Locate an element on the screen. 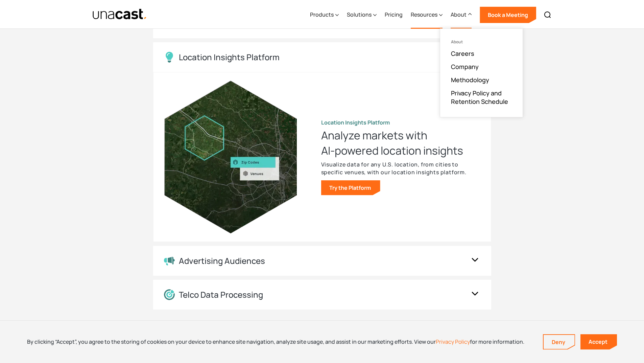  img: Location Data Processing icon is located at coordinates (169, 295).